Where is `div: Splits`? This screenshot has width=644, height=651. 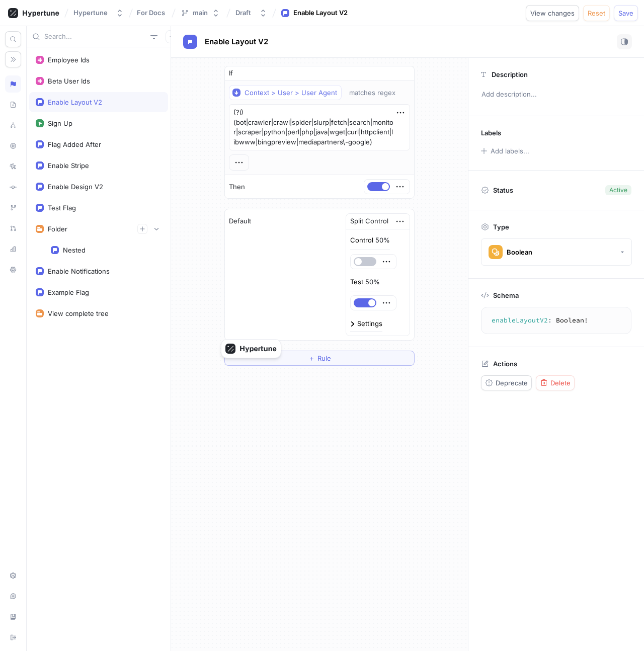
div: Splits is located at coordinates (13, 125).